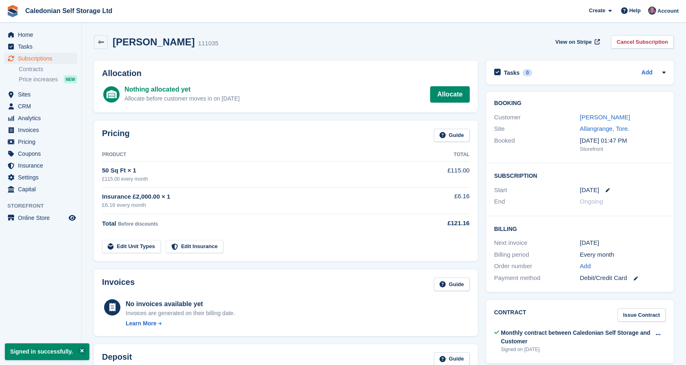 This screenshot has height=365, width=686. I want to click on span: Insurance, so click(42, 165).